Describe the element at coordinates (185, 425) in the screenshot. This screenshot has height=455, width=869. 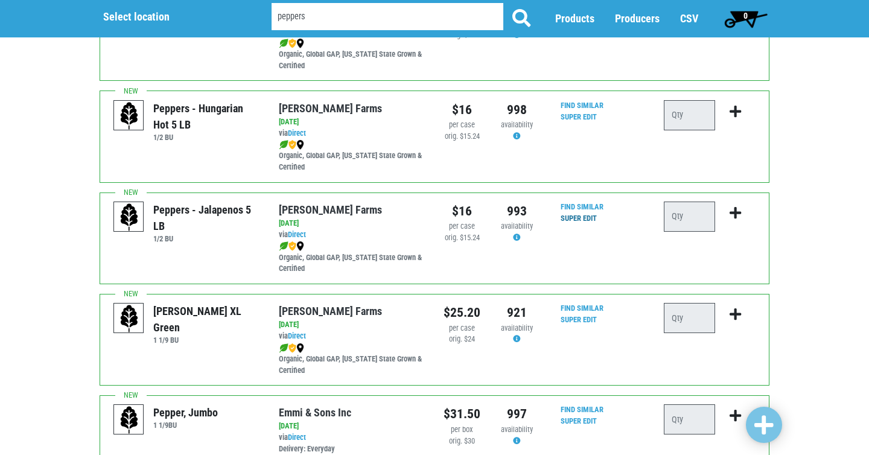
I see `h6: 1 1/9BU` at that location.